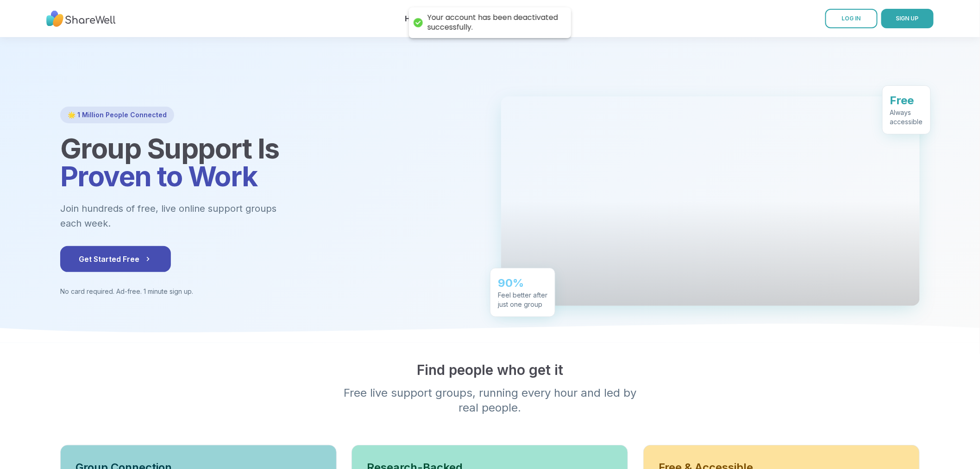 This screenshot has width=980, height=469. What do you see at coordinates (906, 101) in the screenshot?
I see `div: Free` at bounding box center [906, 101].